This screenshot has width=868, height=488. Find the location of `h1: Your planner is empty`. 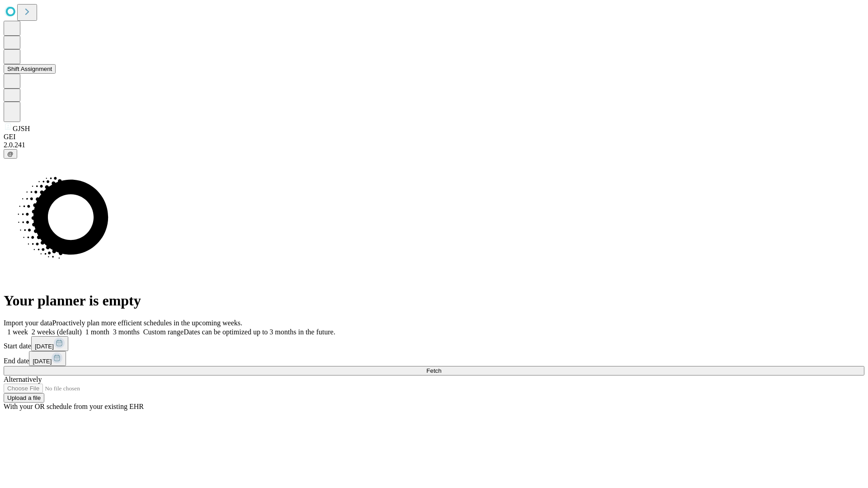

h1: Your planner is empty is located at coordinates (434, 300).